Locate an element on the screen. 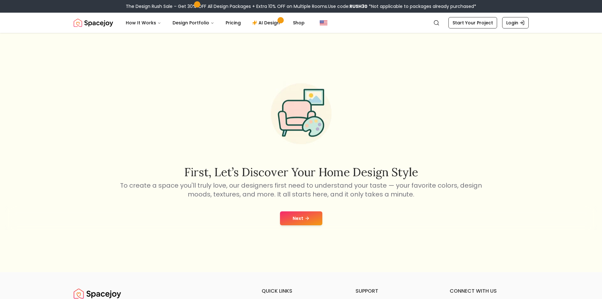  a: Spacejoy is located at coordinates (93, 23).